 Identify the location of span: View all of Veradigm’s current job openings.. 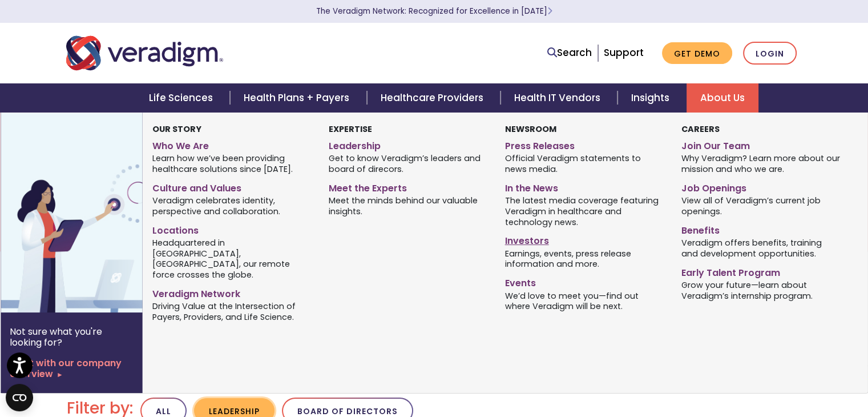
(760, 206).